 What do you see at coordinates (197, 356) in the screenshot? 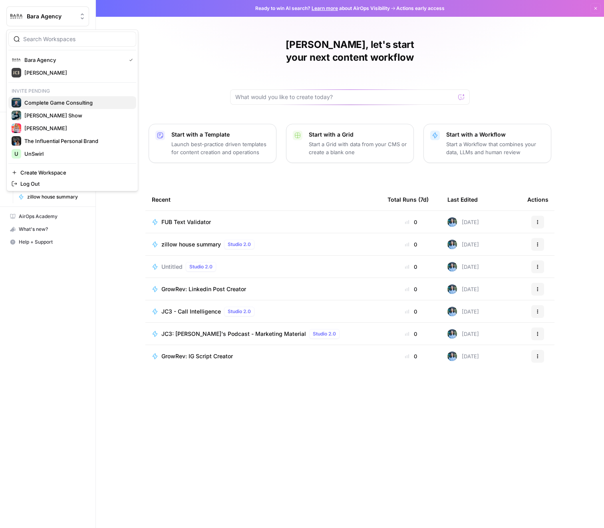
I see `span: GrowRev: IG Script Creator` at bounding box center [197, 356].